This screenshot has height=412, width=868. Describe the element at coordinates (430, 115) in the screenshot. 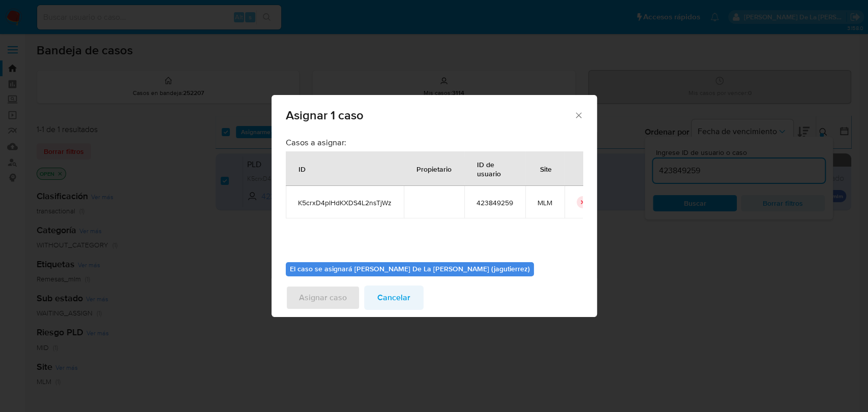

I see `span: Asignar 1 caso` at that location.